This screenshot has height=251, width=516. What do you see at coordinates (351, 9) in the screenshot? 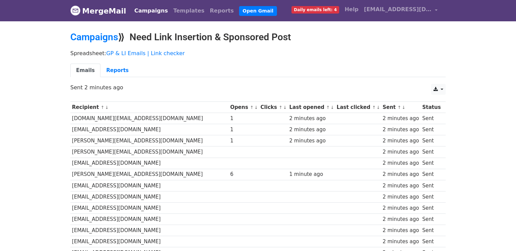
I see `a: Help` at bounding box center [351, 9].